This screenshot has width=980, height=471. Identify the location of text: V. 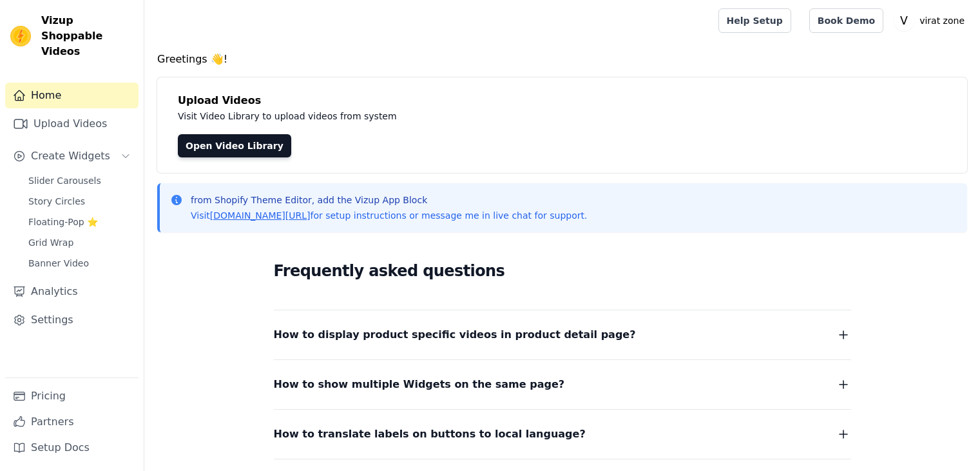
(904, 21).